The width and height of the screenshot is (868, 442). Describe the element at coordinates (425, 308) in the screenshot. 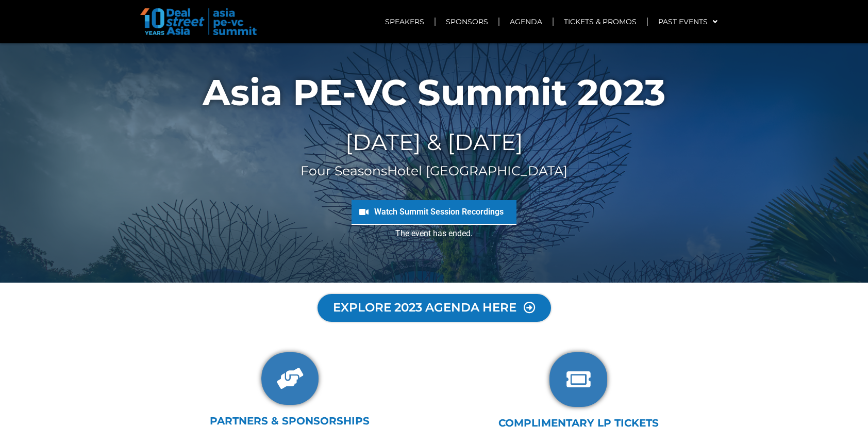

I see `span: EXPLORE 2023 AGENDA HERE` at that location.